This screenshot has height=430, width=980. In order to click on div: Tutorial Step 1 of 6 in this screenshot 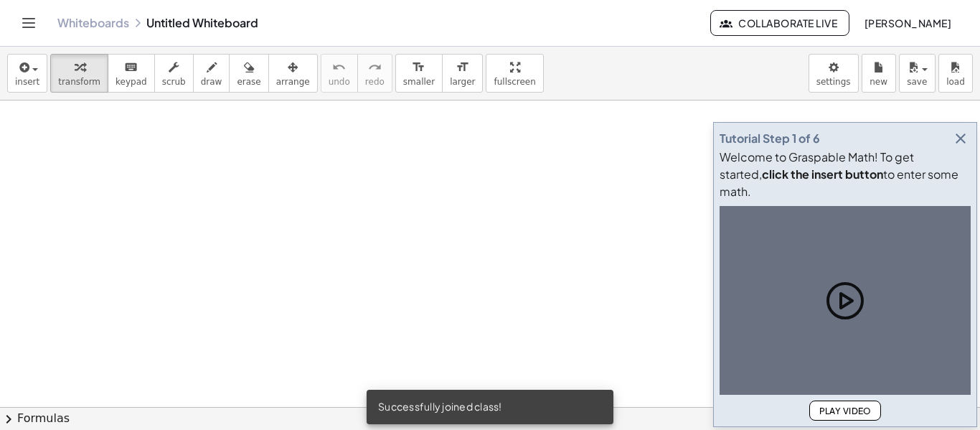, I will do `click(769, 139)`.